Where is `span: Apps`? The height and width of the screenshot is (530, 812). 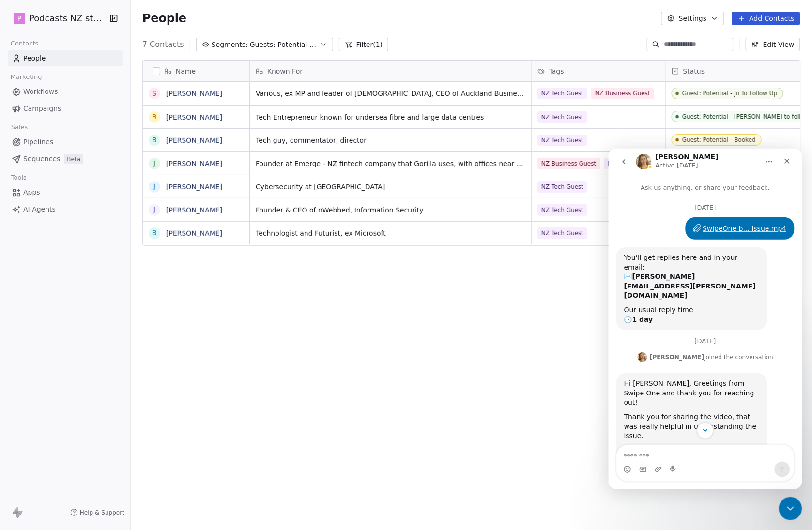
span: Apps is located at coordinates (32, 192).